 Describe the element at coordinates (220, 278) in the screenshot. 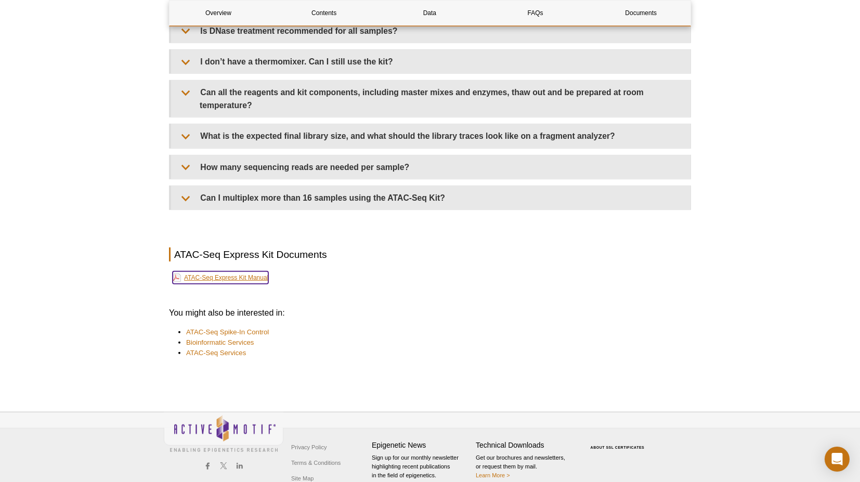

I see `a: ATAC-Seq Express Kit Manual` at that location.